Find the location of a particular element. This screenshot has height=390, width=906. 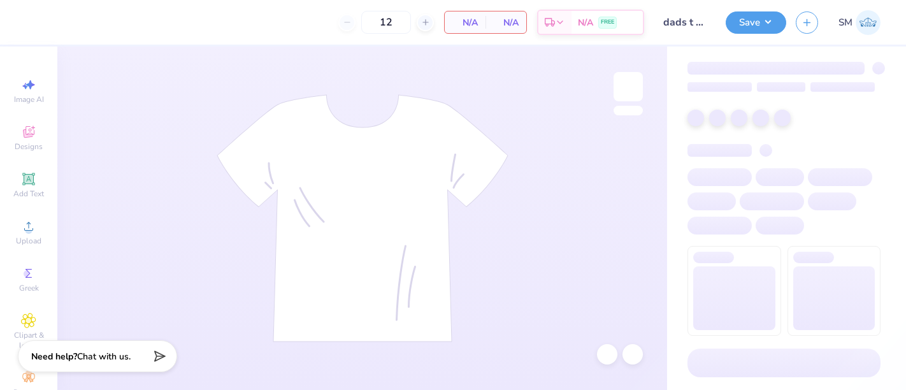

span: Upload is located at coordinates (29, 241).